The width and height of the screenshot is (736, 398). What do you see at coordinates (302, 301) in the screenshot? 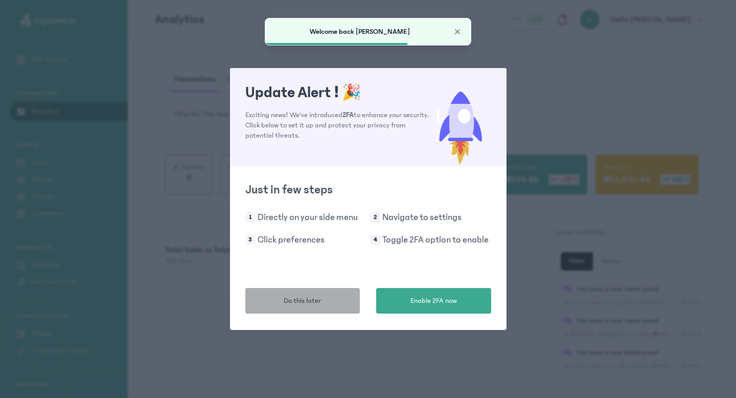
I see `span: Do this later` at bounding box center [302, 301].